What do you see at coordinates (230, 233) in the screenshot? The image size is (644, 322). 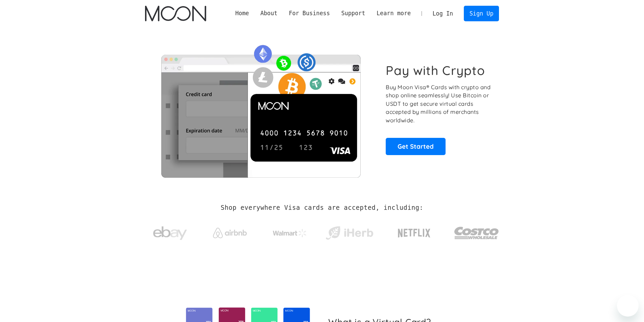 I see `img: Airbnb` at bounding box center [230, 233].